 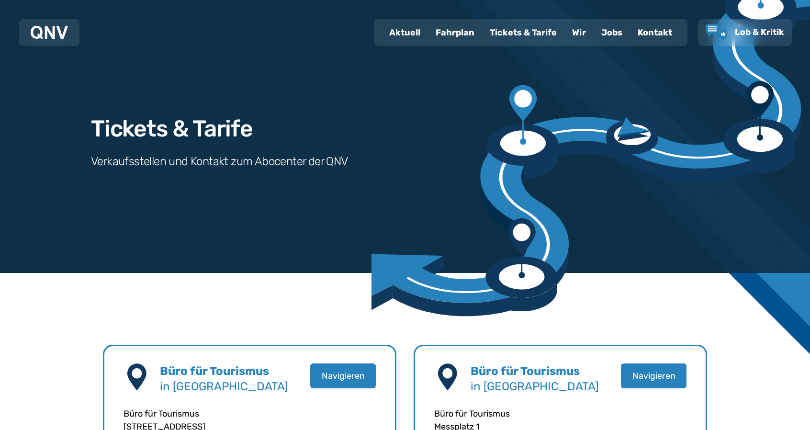 I want to click on div: Wir, so click(x=579, y=33).